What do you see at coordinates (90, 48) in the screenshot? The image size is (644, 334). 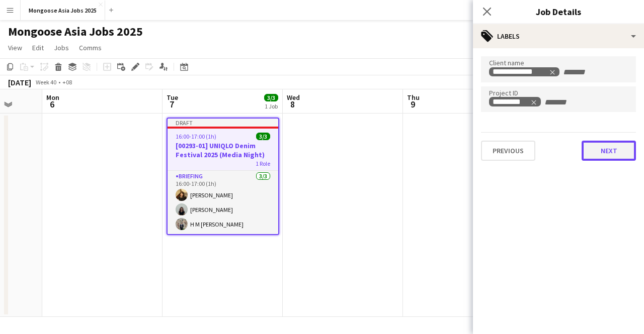 I see `a: Comms` at bounding box center [90, 48].